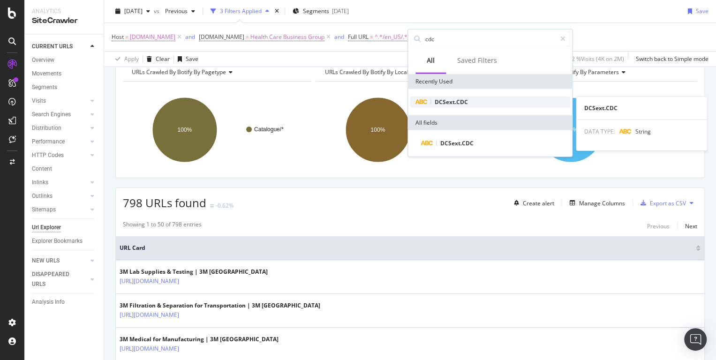  What do you see at coordinates (158, 11) in the screenshot?
I see `span: vs` at bounding box center [158, 11].